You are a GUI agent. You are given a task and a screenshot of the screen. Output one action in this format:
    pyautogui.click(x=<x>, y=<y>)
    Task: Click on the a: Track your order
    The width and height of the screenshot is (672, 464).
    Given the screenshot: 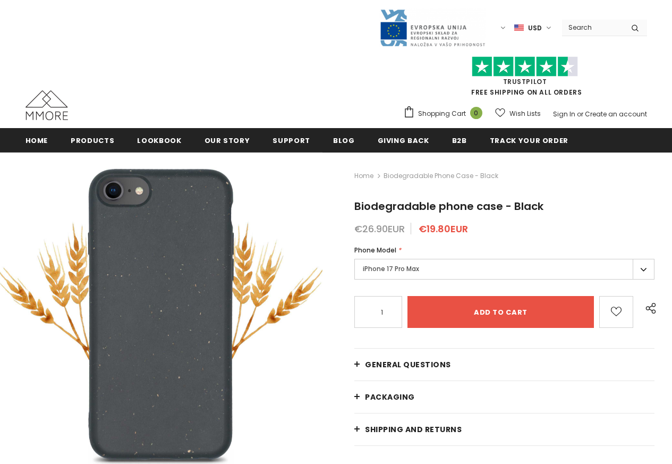 What is the action you would take?
    pyautogui.click(x=529, y=140)
    